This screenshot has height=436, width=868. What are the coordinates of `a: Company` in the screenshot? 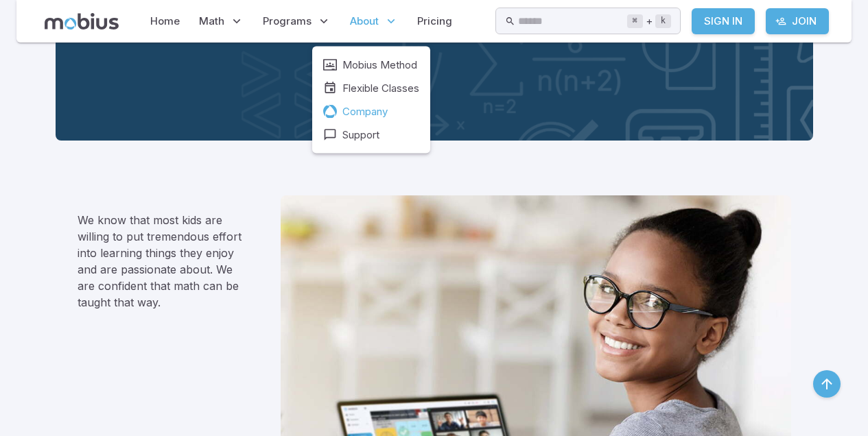 It's located at (371, 112).